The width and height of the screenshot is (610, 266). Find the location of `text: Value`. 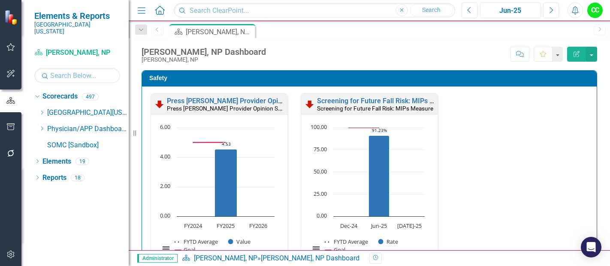

text: Value is located at coordinates (243, 242).